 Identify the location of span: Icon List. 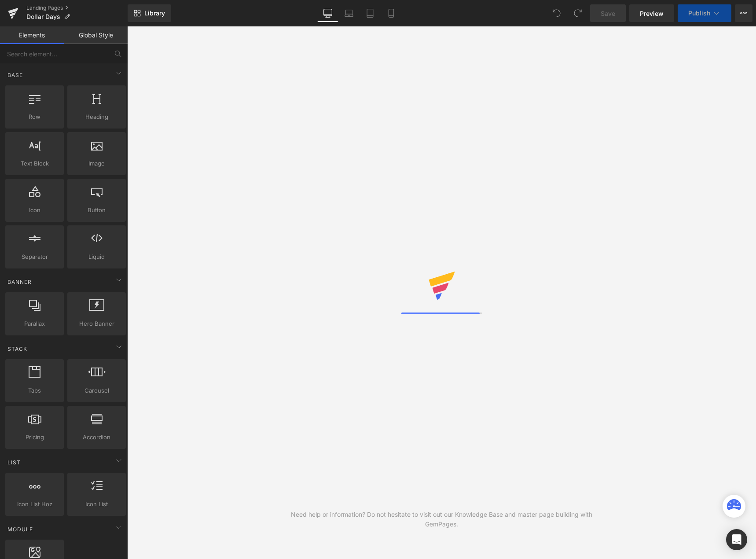
(96, 504).